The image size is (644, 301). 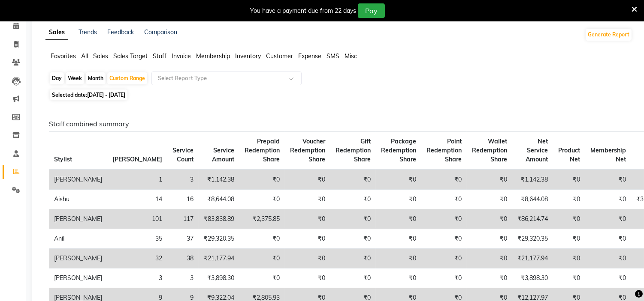 What do you see at coordinates (608, 155) in the screenshot?
I see `span: Membership Net` at bounding box center [608, 155].